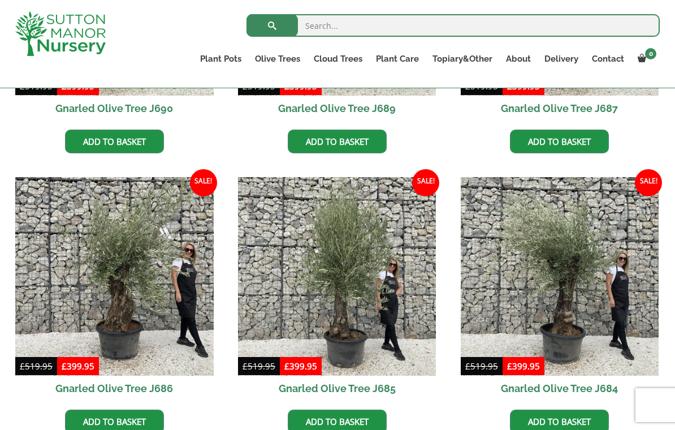 The image size is (675, 430). What do you see at coordinates (559, 141) in the screenshot?
I see `a: Add to basket: “Gnarled Olive Tree J687”` at bounding box center [559, 141].